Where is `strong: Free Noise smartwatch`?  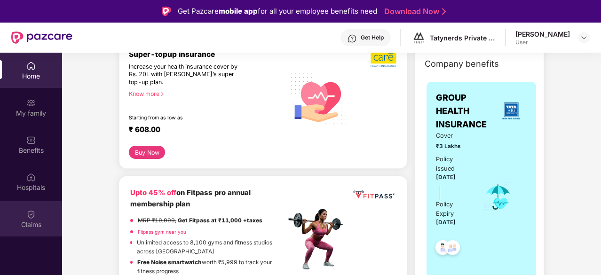
strong: Free Noise smartwatch is located at coordinates (169, 263).